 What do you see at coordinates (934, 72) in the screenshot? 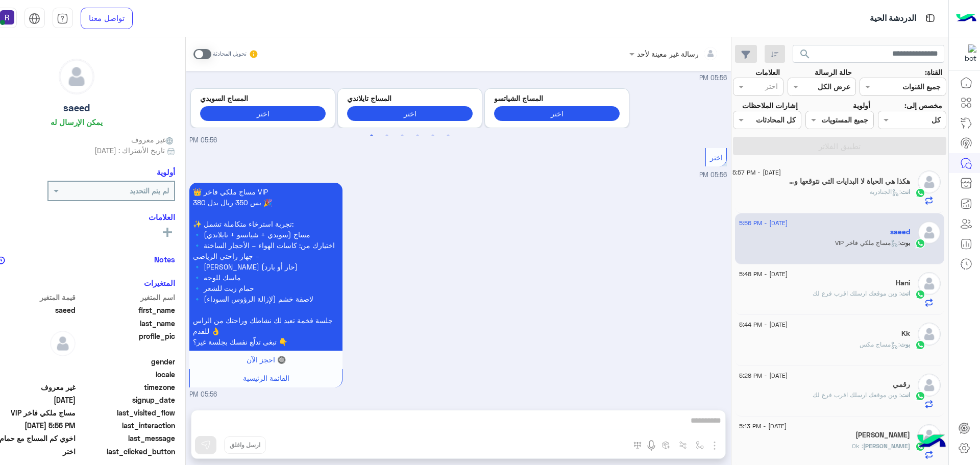
I see `label: القناة:` at bounding box center [934, 72].